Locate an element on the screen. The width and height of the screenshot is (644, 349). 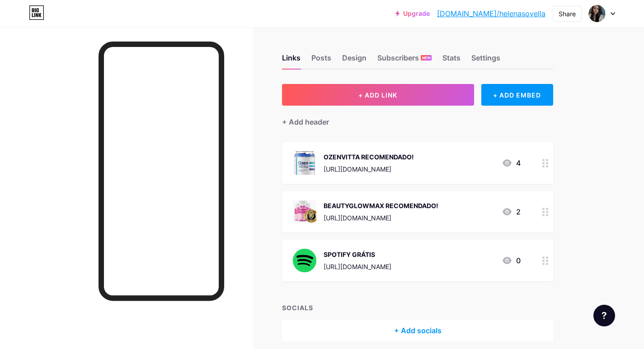
div: Design is located at coordinates (354, 61).